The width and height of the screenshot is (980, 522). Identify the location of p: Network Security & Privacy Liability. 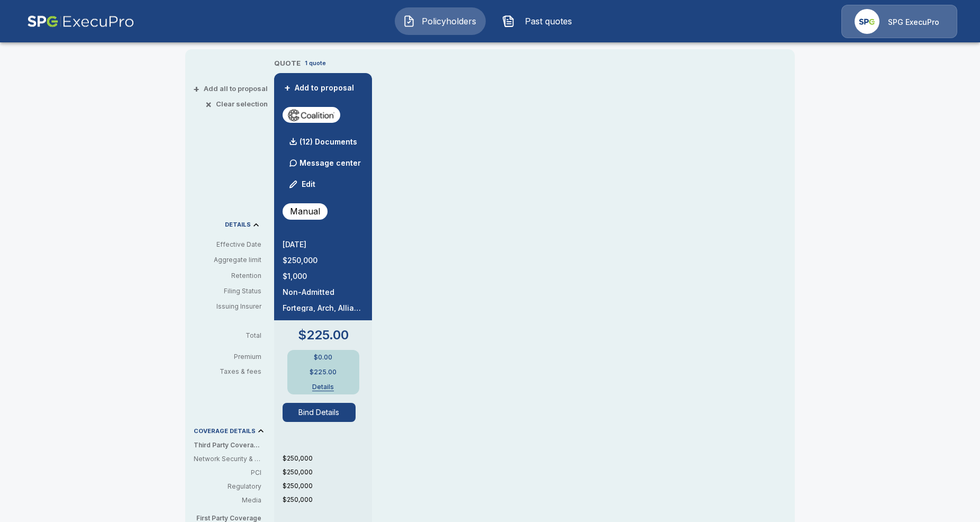
(228, 459).